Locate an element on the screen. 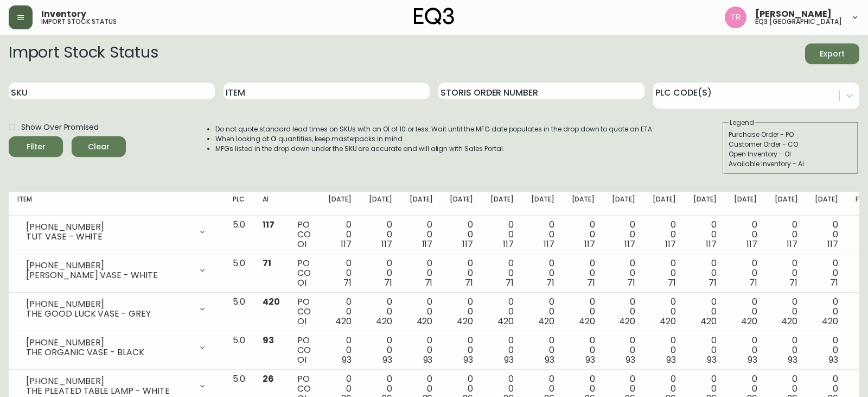  li: Do not quote standard lead times on SKUs with an OI of 10 or less. Wait until the MFG date popula... is located at coordinates (435, 129).